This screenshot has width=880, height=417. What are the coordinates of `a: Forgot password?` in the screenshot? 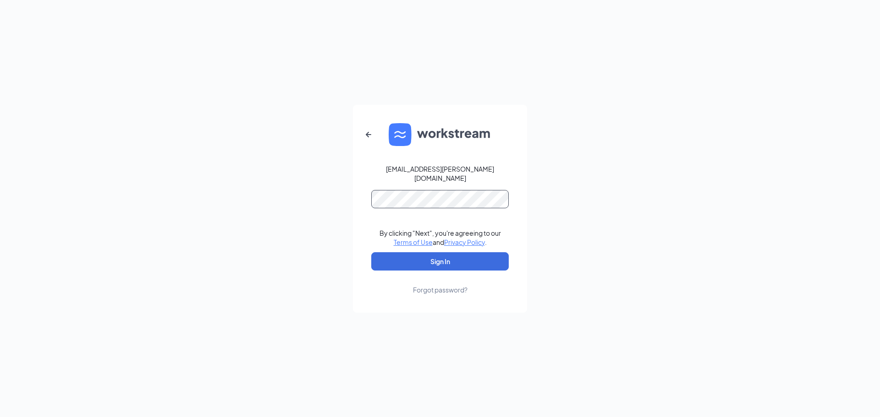 It's located at (440, 283).